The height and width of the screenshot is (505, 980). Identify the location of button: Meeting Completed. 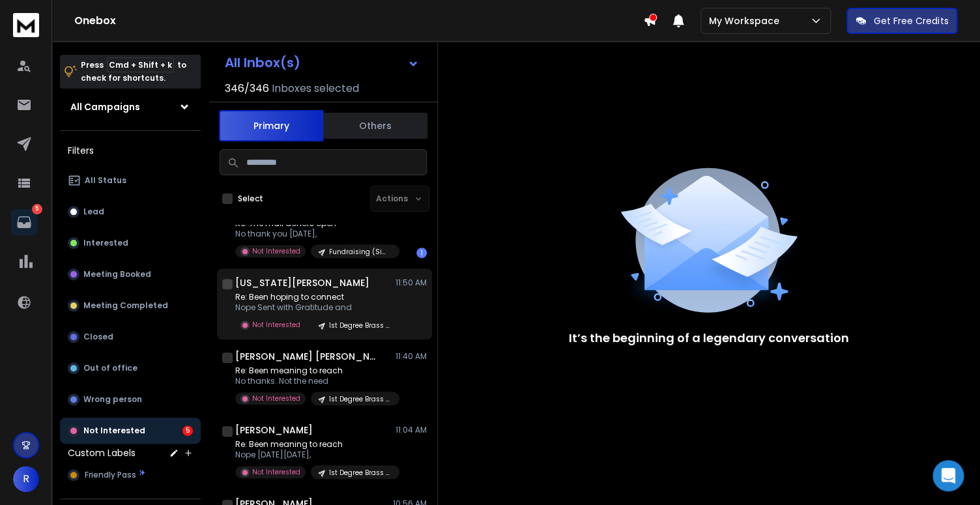
(130, 305).